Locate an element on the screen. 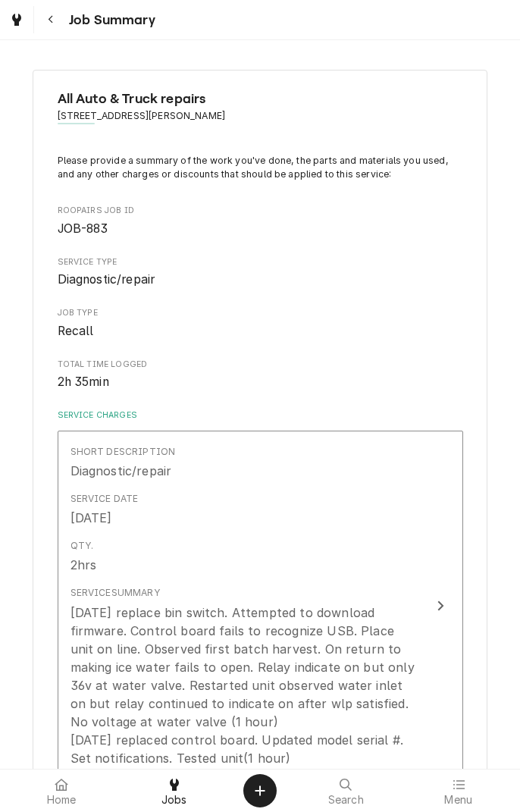 The image size is (520, 812). div: Total Time Logged is located at coordinates (260, 374).